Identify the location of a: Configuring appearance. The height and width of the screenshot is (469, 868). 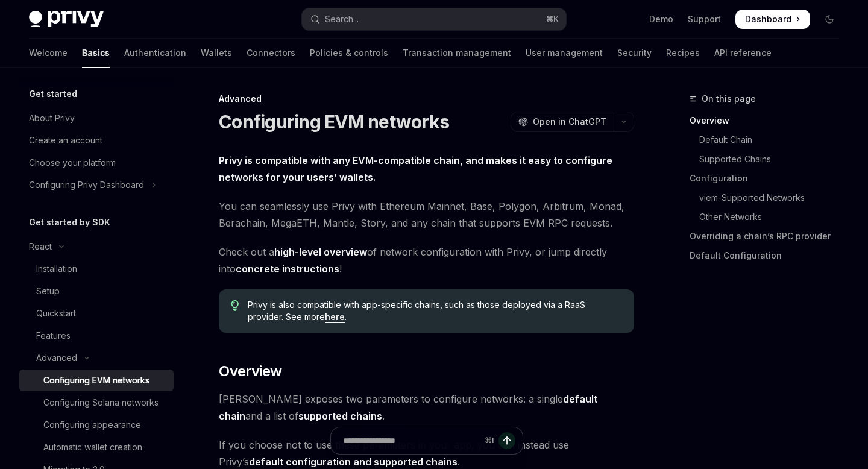
(96, 425).